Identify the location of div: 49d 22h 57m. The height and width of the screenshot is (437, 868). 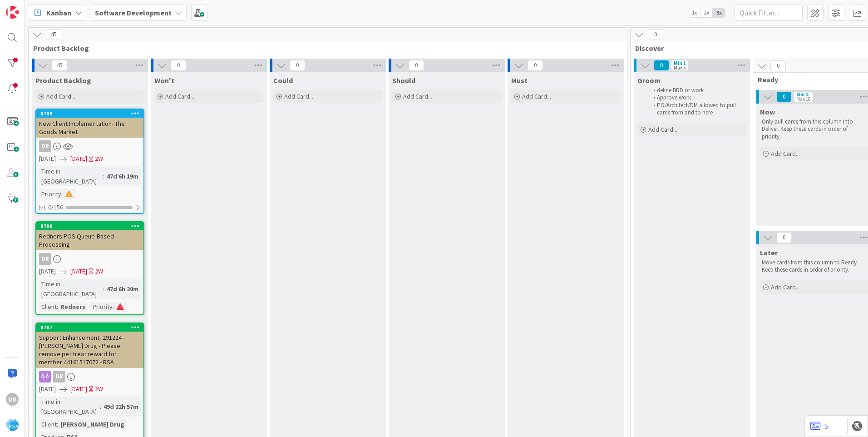
(121, 407).